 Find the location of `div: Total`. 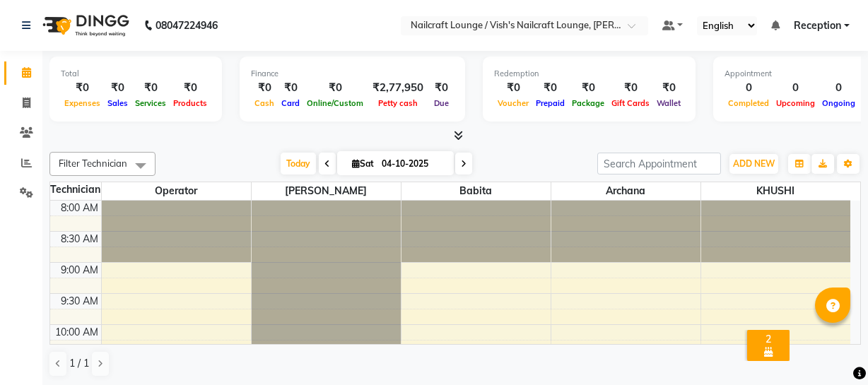

div: Total is located at coordinates (136, 74).